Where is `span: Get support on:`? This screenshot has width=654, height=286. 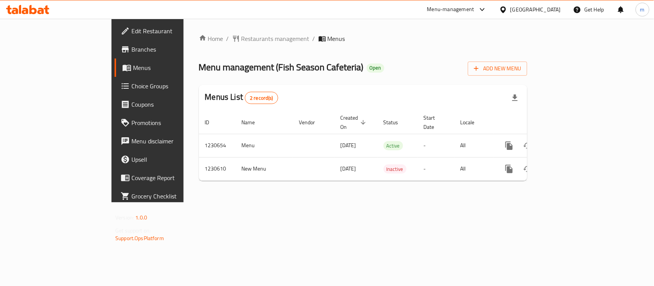
span: Get support on: is located at coordinates (133, 231).